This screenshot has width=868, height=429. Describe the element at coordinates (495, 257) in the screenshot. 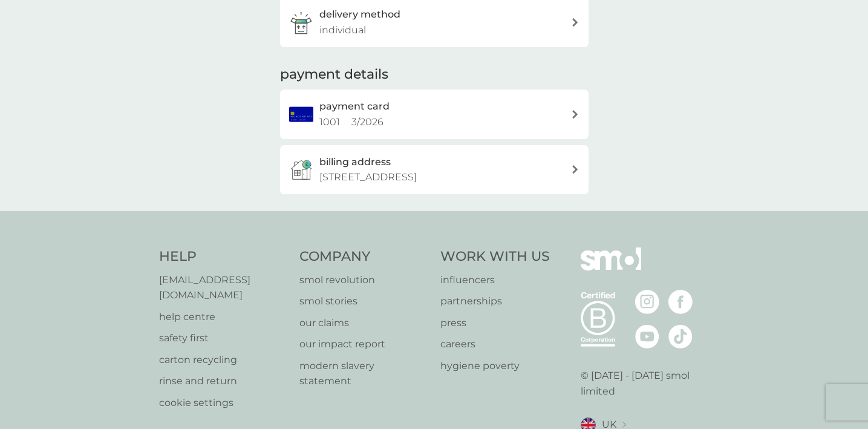

I see `h4: Work With Us` at that location.